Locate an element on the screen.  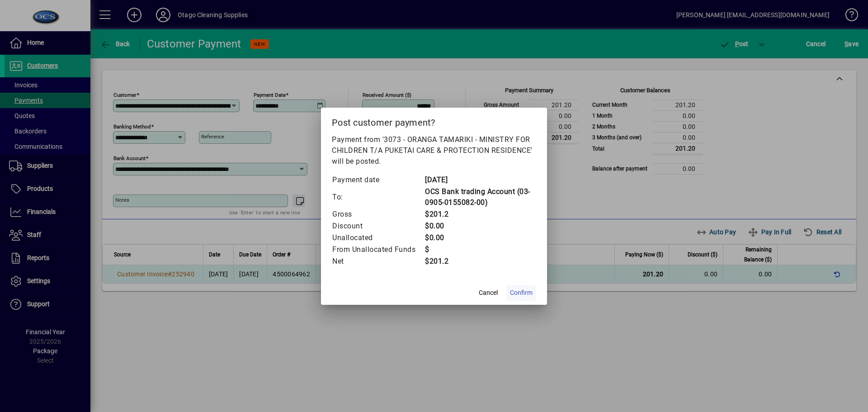
td: To: is located at coordinates (378, 197).